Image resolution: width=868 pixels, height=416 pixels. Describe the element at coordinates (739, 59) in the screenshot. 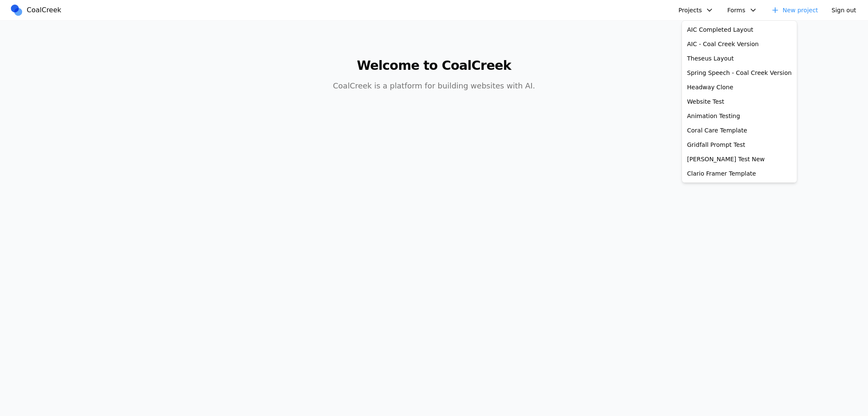

I see `a: Theseus Layout` at that location.